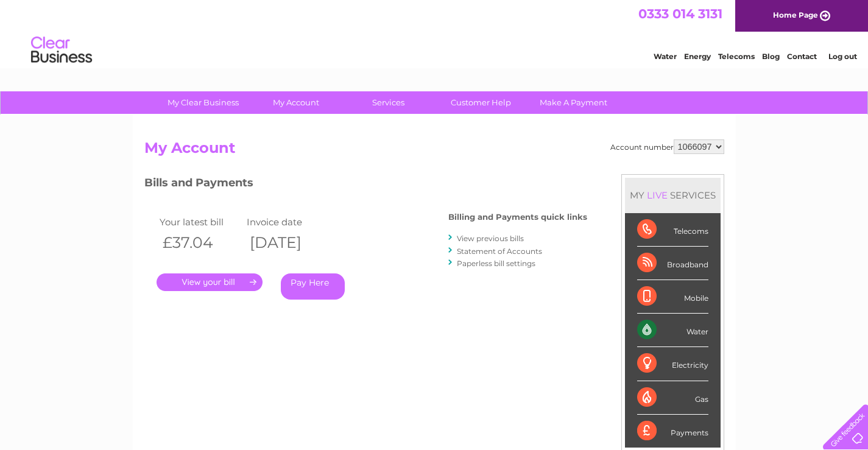 Image resolution: width=868 pixels, height=450 pixels. Describe the element at coordinates (201, 222) in the screenshot. I see `td: Your latest bill` at that location.